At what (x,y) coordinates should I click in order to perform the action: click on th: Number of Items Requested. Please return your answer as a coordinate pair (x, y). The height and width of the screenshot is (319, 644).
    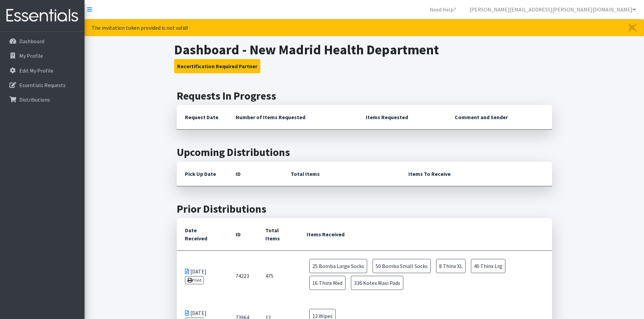
    Looking at the image, I should click on (293, 117).